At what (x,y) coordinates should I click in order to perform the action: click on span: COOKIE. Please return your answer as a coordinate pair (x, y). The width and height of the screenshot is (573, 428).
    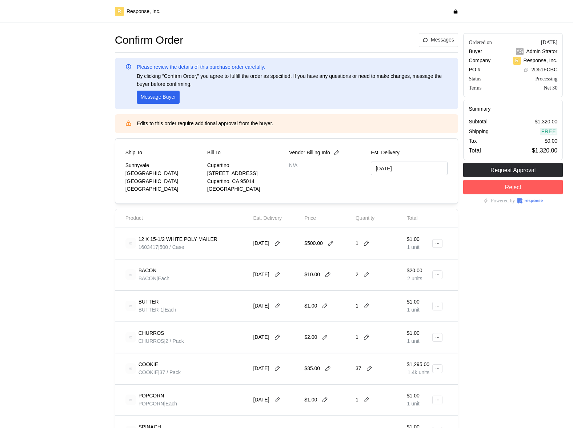
    Looking at the image, I should click on (148, 372).